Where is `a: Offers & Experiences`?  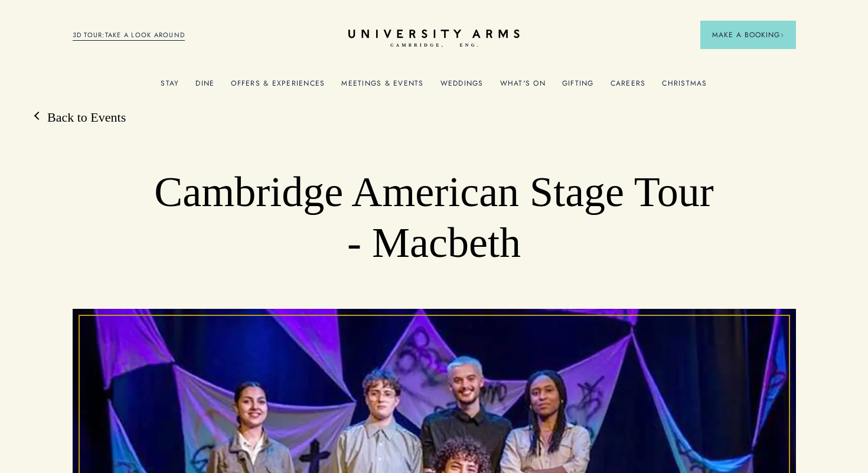
a: Offers & Experiences is located at coordinates (277, 87).